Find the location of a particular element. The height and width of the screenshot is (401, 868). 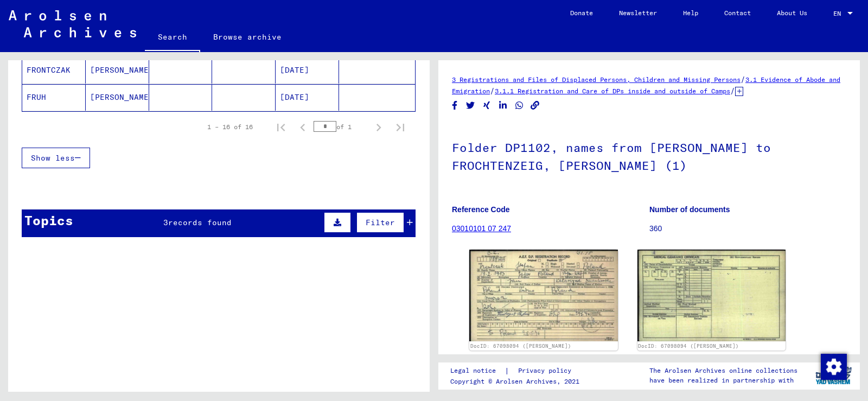

img: Arolsen_neg.svg is located at coordinates (72, 24).